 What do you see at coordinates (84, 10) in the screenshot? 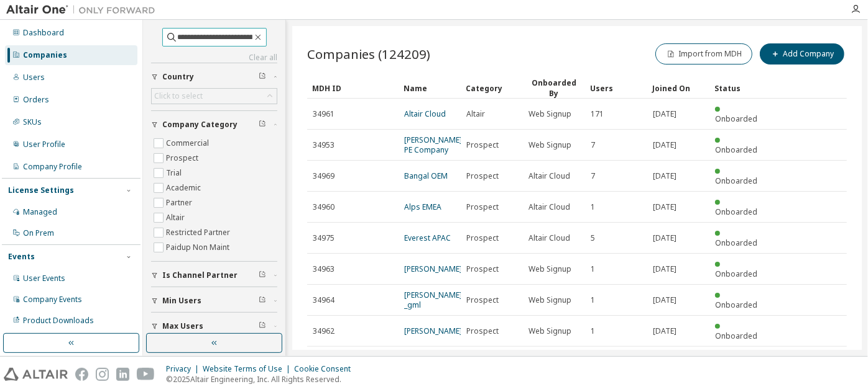
I see `img: Altair One` at bounding box center [84, 10].